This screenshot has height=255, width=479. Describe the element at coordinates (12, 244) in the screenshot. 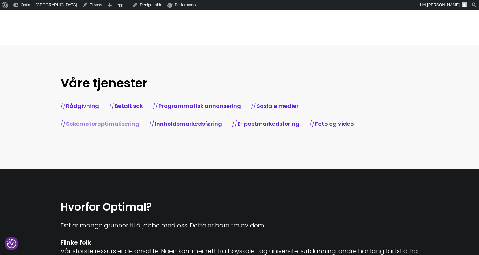

I see `button: Samtykkepreferanser` at that location.